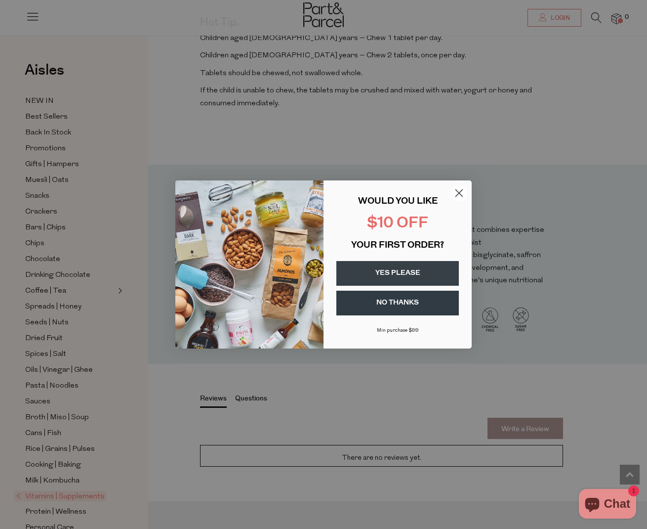 This screenshot has width=647, height=529. I want to click on img: 43fba0fb-7538-40bc-babb-ffb1a4d097bc.jpeg, so click(250, 264).